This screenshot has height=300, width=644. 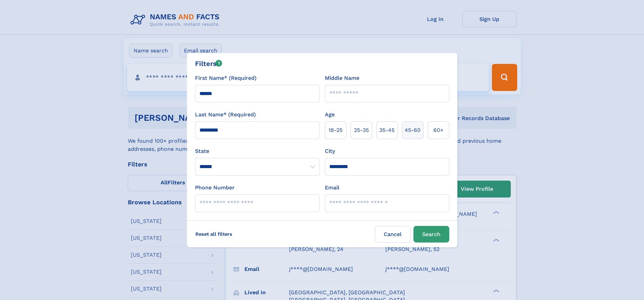 I want to click on span: 25‑35, so click(x=361, y=130).